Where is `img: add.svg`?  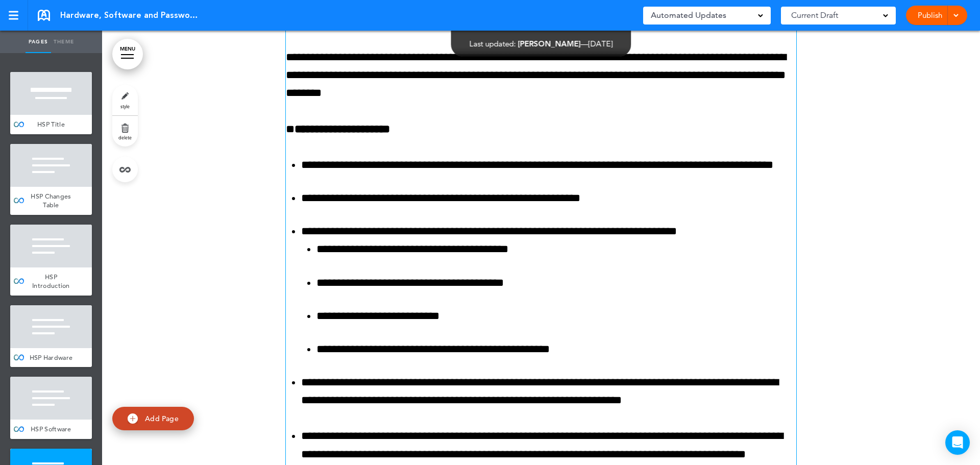 img: add.svg is located at coordinates (132, 419).